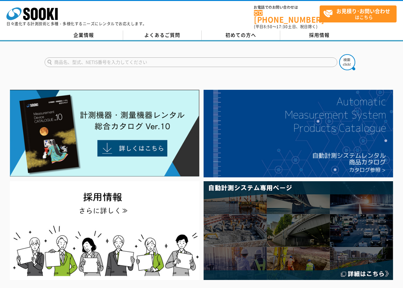 This screenshot has width=403, height=288. What do you see at coordinates (84, 35) in the screenshot?
I see `a: 企業情報` at bounding box center [84, 35].